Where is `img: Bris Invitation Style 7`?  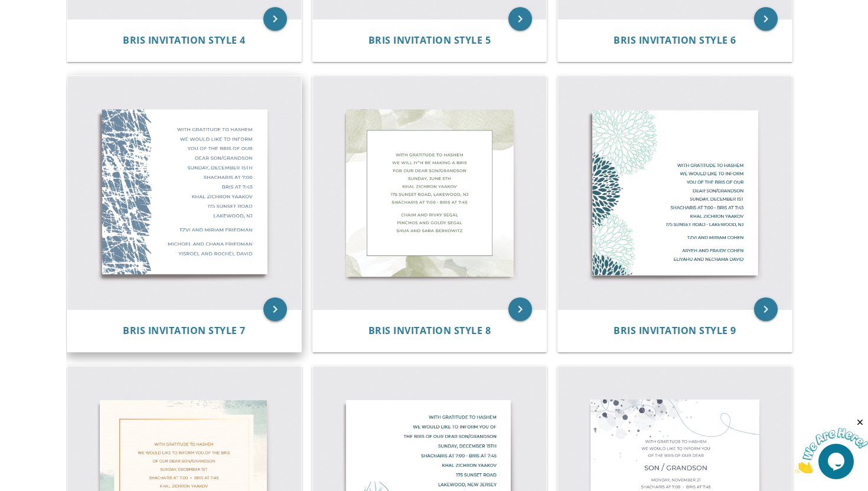
img: Bris Invitation Style 7 is located at coordinates (184, 193).